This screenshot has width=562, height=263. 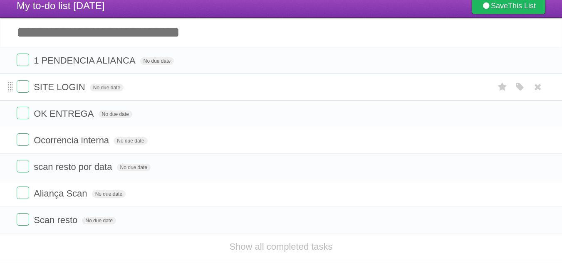 What do you see at coordinates (522, 6) in the screenshot?
I see `b: This List` at bounding box center [522, 6].